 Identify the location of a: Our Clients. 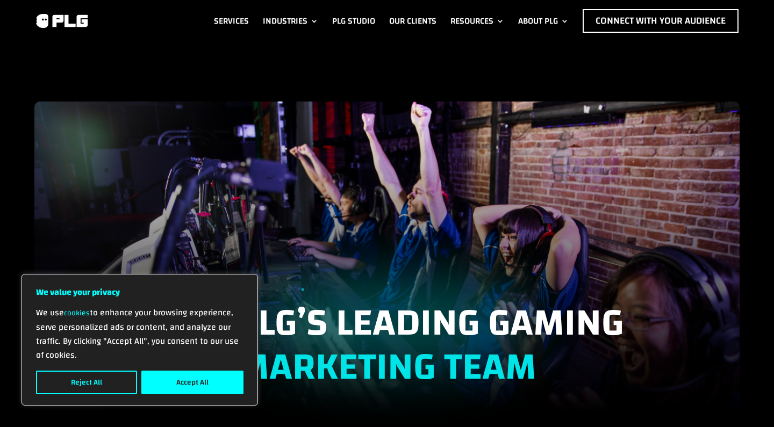
(413, 21).